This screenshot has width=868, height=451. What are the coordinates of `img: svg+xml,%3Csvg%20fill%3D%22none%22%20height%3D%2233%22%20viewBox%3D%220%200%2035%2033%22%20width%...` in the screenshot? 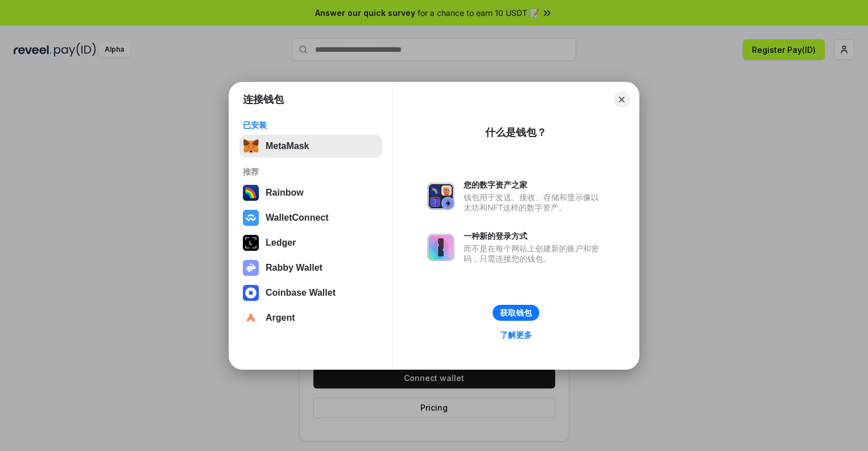 It's located at (251, 146).